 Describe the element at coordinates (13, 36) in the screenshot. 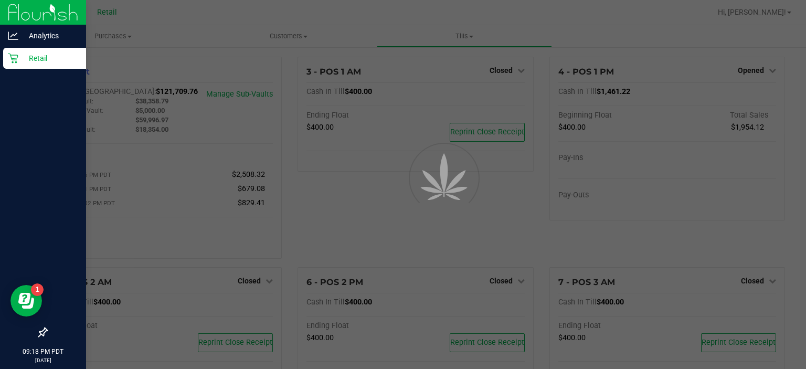

I see `inline-svg: Analytics` at that location.